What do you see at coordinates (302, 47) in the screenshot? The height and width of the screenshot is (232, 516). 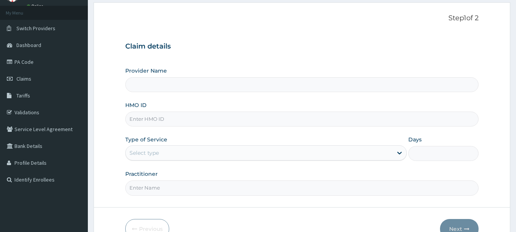 I see `h3: Claim details` at bounding box center [302, 47].